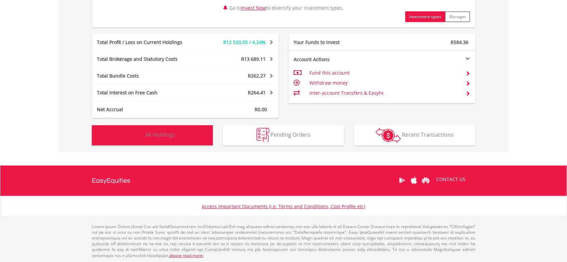 The width and height of the screenshot is (567, 262). What do you see at coordinates (415, 136) in the screenshot?
I see `button: Recent Transactions` at bounding box center [415, 136].